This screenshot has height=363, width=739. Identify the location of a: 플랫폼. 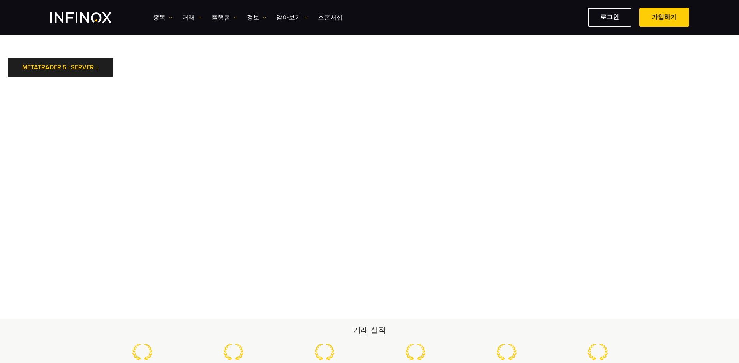
(224, 18).